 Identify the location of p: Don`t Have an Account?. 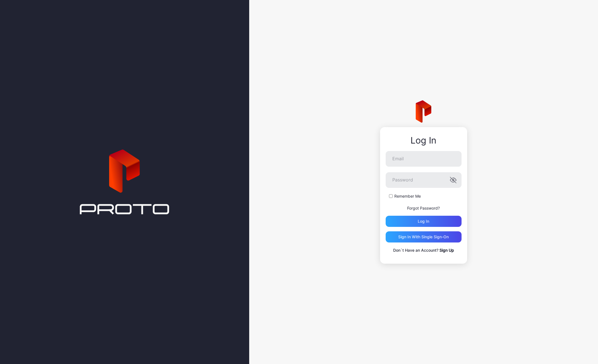
(423, 250).